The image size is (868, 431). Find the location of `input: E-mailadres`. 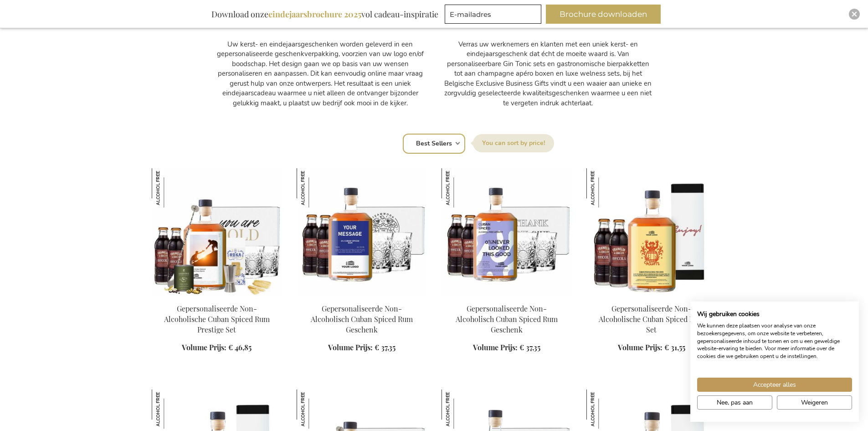

input: E-mailadres is located at coordinates (493, 14).